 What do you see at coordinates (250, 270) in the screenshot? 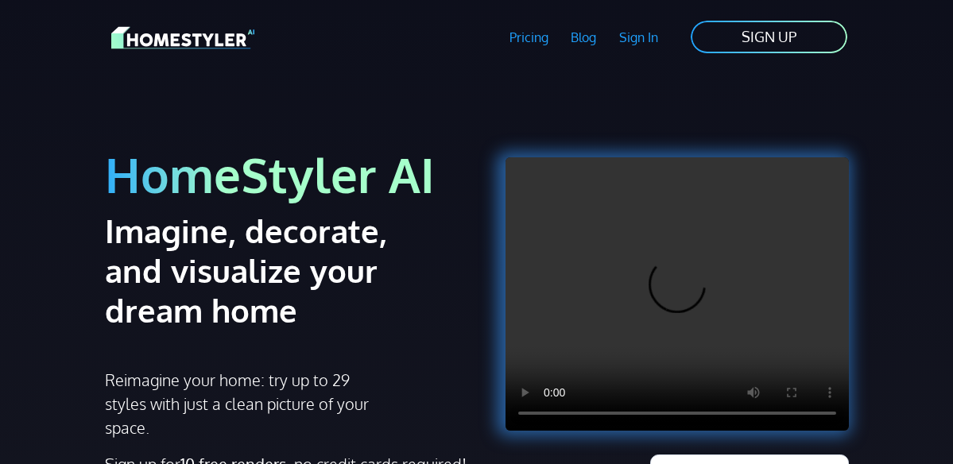
I see `h2: Imagine, decorate, and visualize your dream home` at bounding box center [250, 270].